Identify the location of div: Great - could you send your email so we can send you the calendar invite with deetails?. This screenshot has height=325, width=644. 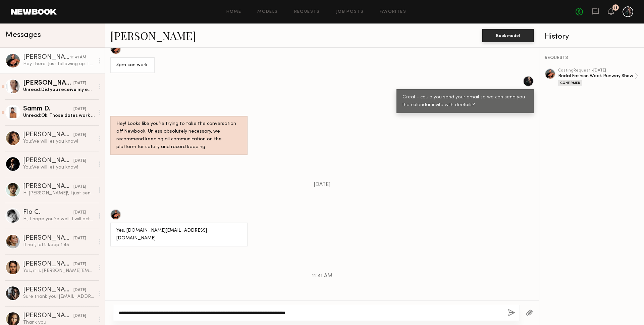
(465, 102).